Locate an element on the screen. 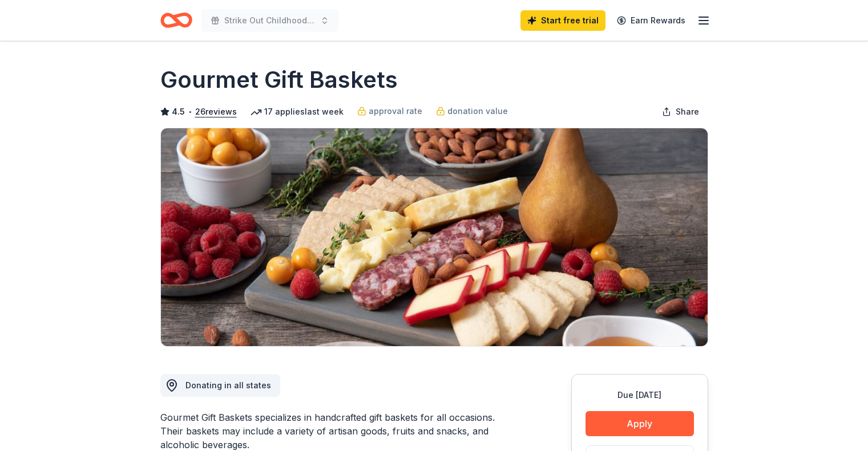  button: Strike Out Childhood Caner is located at coordinates (270, 21).